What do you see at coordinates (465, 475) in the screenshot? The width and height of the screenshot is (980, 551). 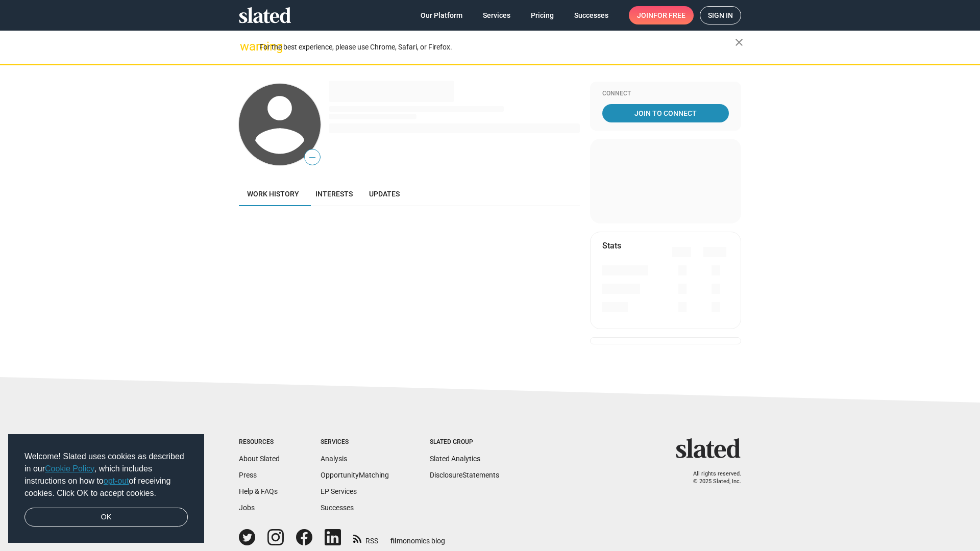 I see `a: DisclosureStatements` at bounding box center [465, 475].